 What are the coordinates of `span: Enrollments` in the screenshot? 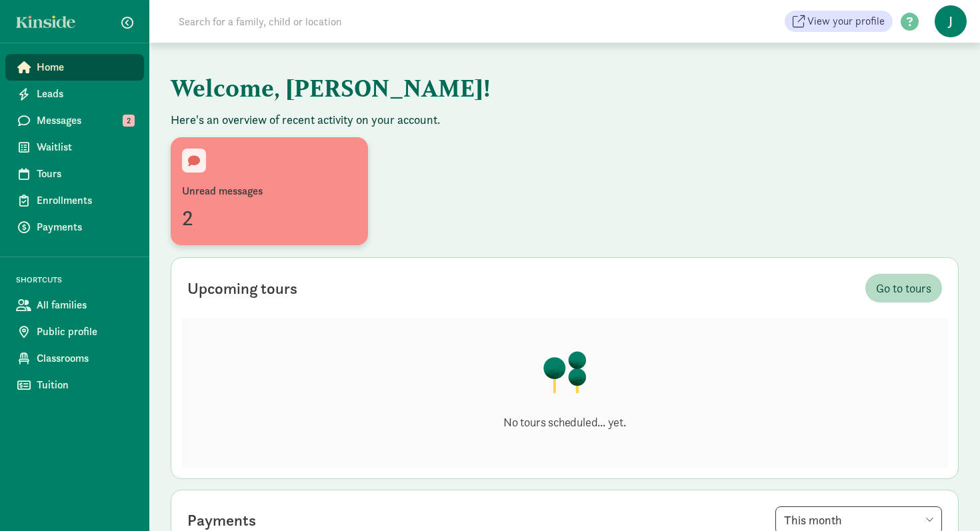 It's located at (85, 200).